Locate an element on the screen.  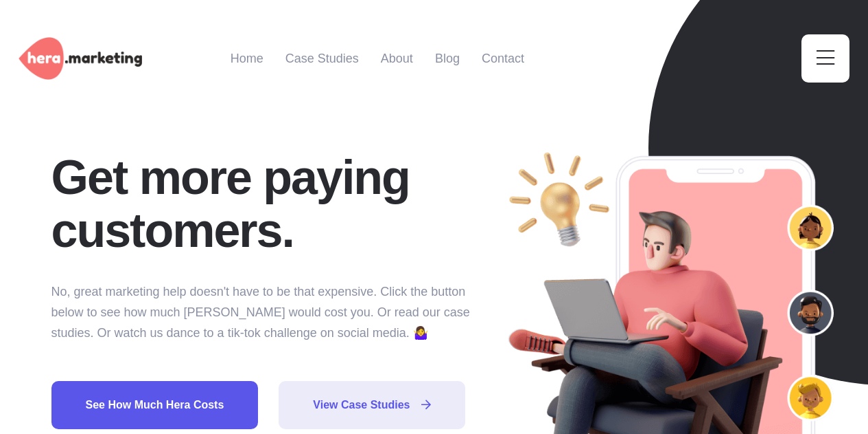
a: Contact is located at coordinates (503, 59).